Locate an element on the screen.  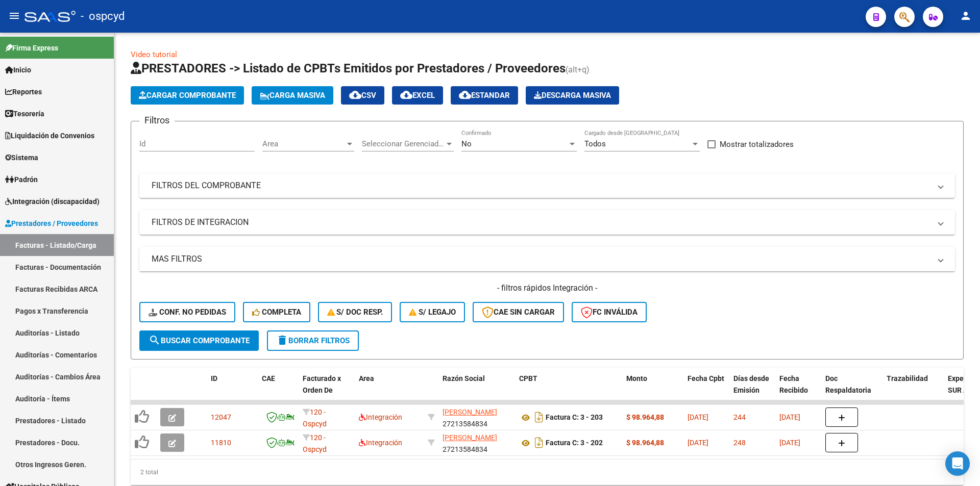
mat-icon: delete is located at coordinates (282, 340).